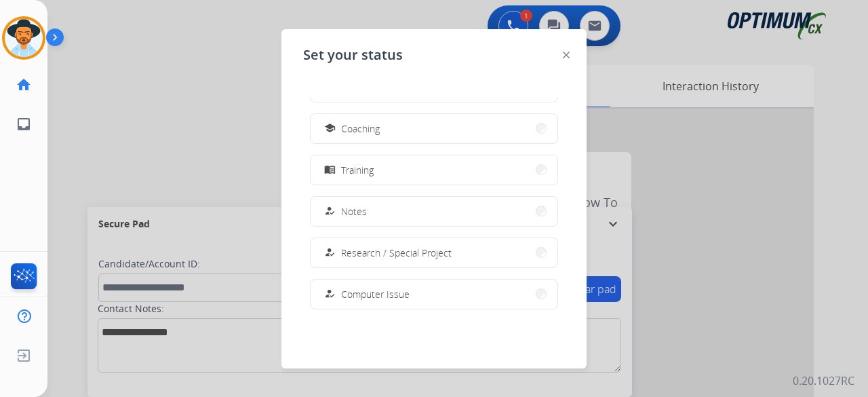  Describe the element at coordinates (354, 211) in the screenshot. I see `span: Notes` at that location.